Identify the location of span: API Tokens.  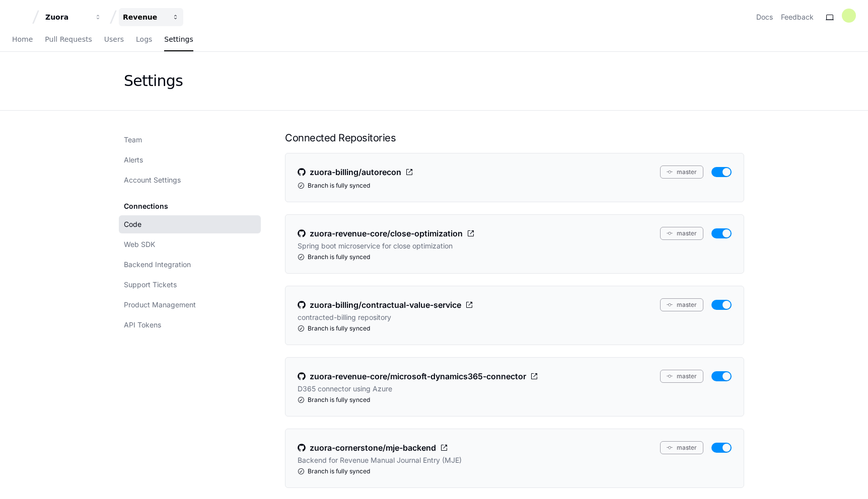
(143, 325).